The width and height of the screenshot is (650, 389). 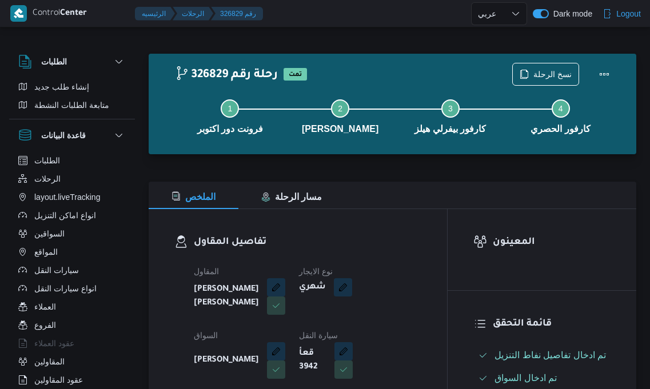 I want to click on span: المواقع, so click(x=46, y=252).